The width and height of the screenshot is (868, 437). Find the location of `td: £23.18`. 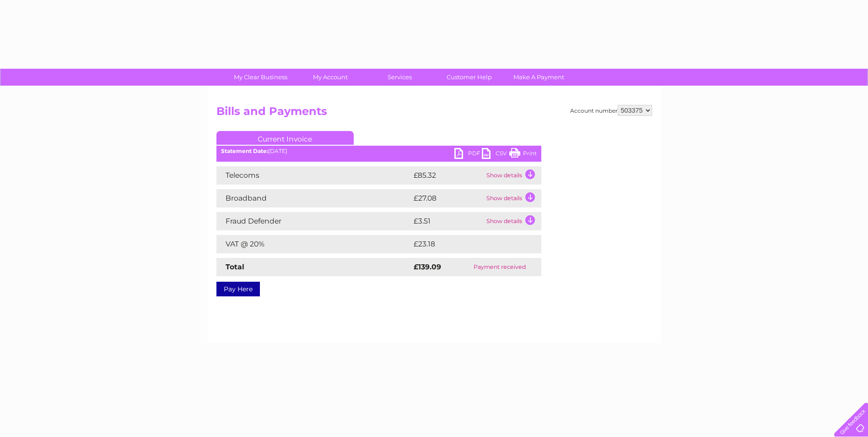

td: £23.18 is located at coordinates (467, 244).